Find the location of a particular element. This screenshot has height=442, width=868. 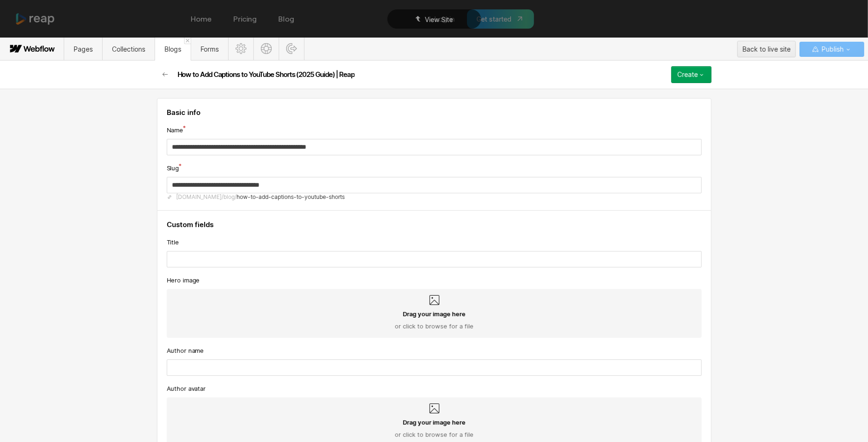

span: Pages is located at coordinates (83, 49).